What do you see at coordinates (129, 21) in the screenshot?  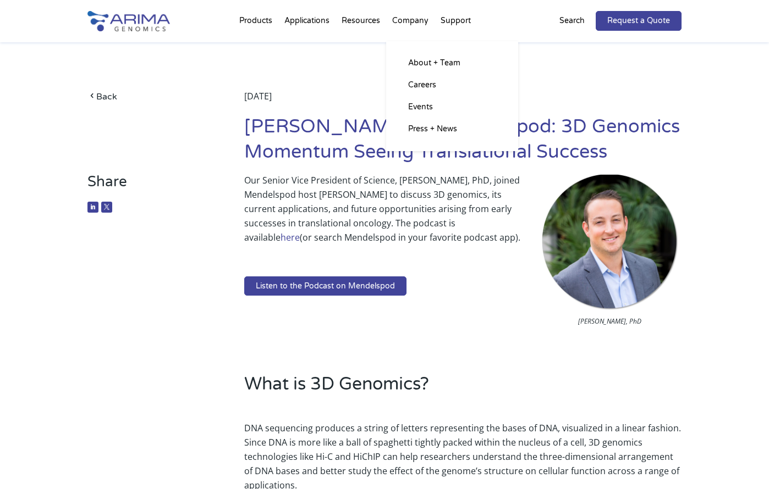 I see `img: Arima-Genomics-logo` at bounding box center [129, 21].